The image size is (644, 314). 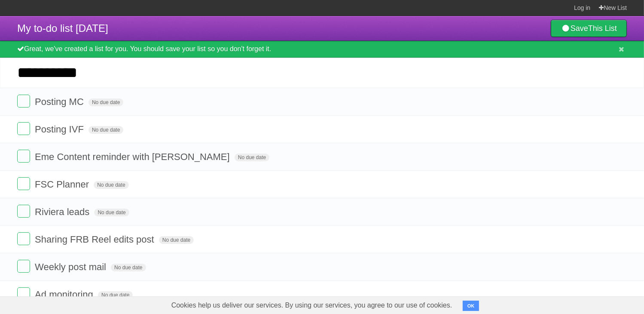 What do you see at coordinates (96, 239) in the screenshot?
I see `span: Sharing FRB Reel edits post` at bounding box center [96, 239].